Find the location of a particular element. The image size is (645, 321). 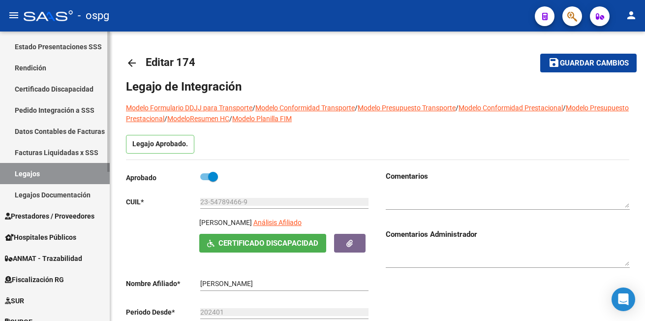

span: Hospitales Públicos is located at coordinates (40, 237).